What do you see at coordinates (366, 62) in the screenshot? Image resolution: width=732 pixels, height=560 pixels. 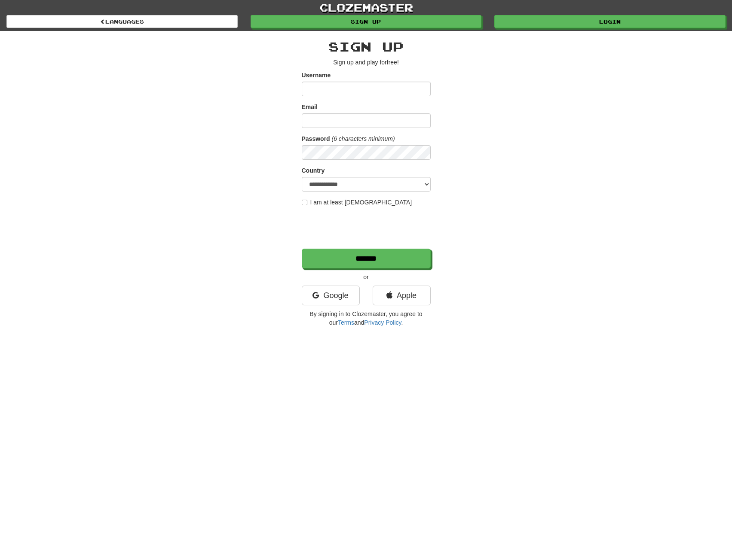 I see `p: Sign up and play for !` at bounding box center [366, 62].